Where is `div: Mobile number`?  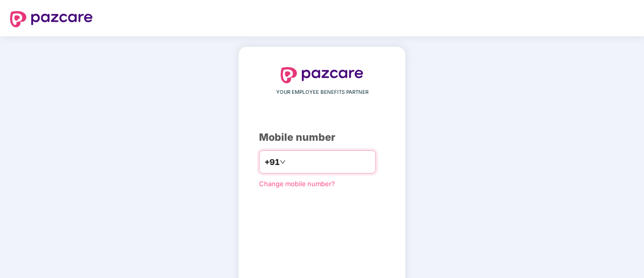
div: Mobile number is located at coordinates (322, 137).